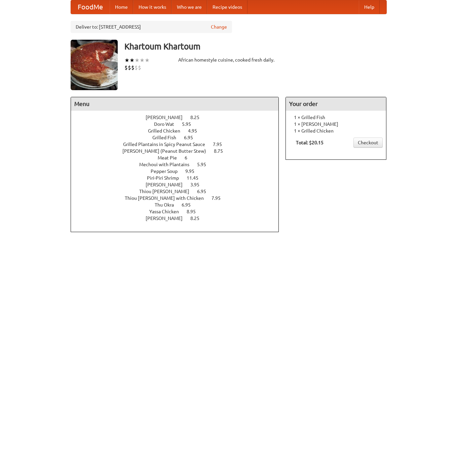 Image resolution: width=457 pixels, height=476 pixels. I want to click on a: Home, so click(122, 7).